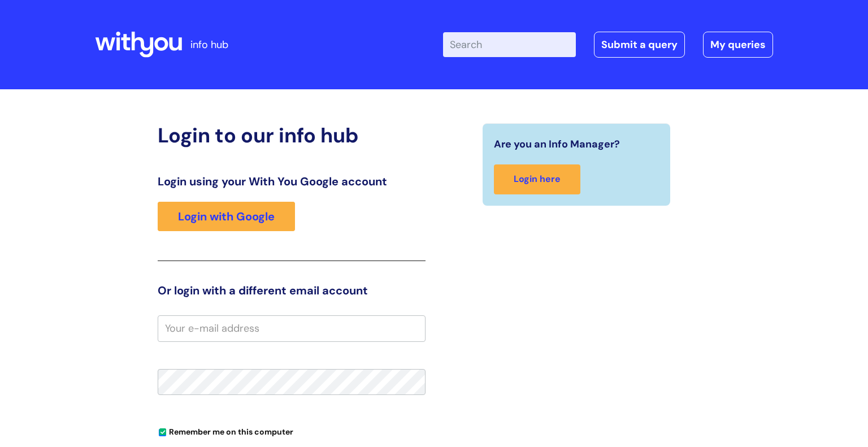 The image size is (868, 447). What do you see at coordinates (291, 431) in the screenshot?
I see `div: You can uncheck this option if you're logging in from a shared device` at bounding box center [291, 431].